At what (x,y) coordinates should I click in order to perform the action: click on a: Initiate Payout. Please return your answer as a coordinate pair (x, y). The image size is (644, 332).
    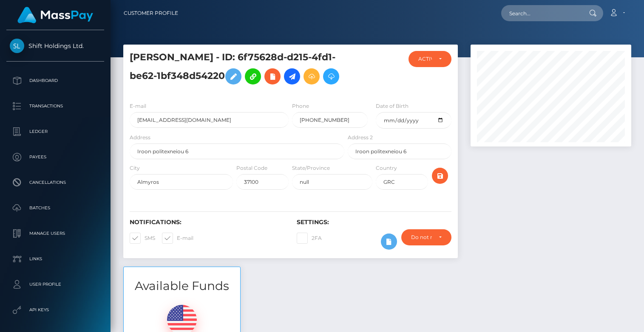
    Looking at the image, I should click on (292, 77).